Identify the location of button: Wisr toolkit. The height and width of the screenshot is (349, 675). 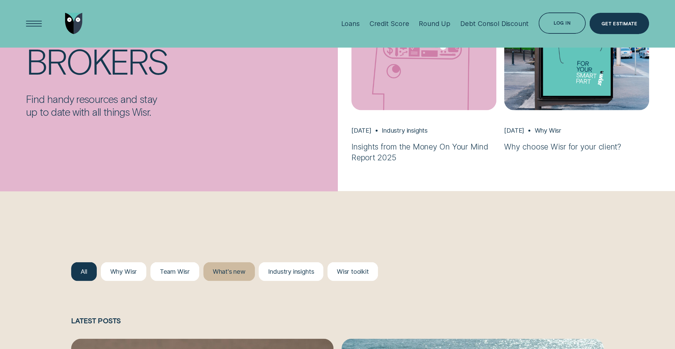
(353, 271).